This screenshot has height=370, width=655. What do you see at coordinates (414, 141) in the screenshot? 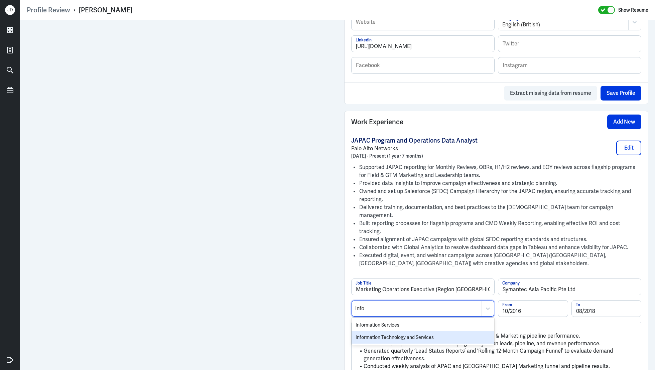
I see `p: JAPAC Program and Operations Data Analyst` at bounding box center [414, 141].